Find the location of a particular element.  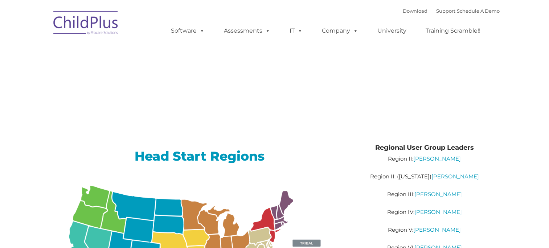

h4: Regional User Group Leaders is located at coordinates (424, 148).